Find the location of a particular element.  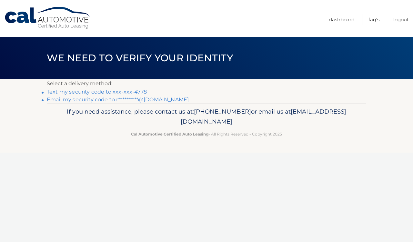

a: Text my security code to xxx-xxx-4778 is located at coordinates (97, 92).